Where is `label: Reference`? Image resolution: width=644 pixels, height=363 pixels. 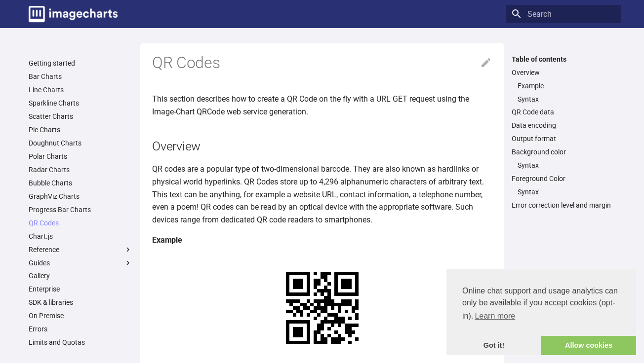 label: Reference is located at coordinates (80, 250).